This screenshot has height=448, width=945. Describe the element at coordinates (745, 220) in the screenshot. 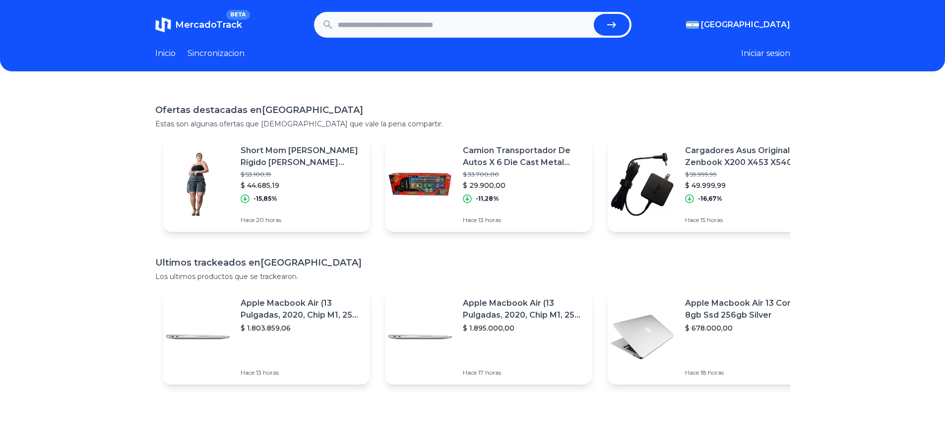

I see `p: Hace 15 horas` at that location.